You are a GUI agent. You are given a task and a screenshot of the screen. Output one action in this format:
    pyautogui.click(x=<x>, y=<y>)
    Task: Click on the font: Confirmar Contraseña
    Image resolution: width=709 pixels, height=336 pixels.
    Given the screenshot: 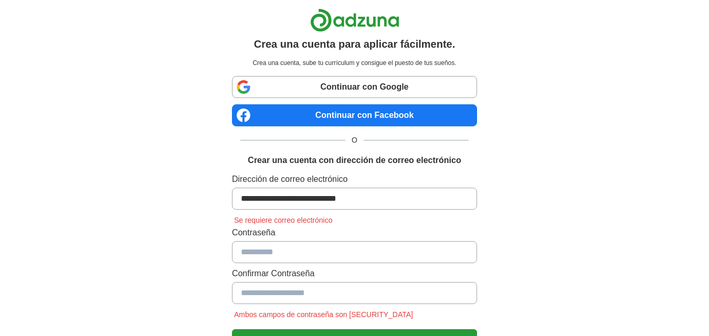 What is the action you would take?
    pyautogui.click(x=273, y=273)
    